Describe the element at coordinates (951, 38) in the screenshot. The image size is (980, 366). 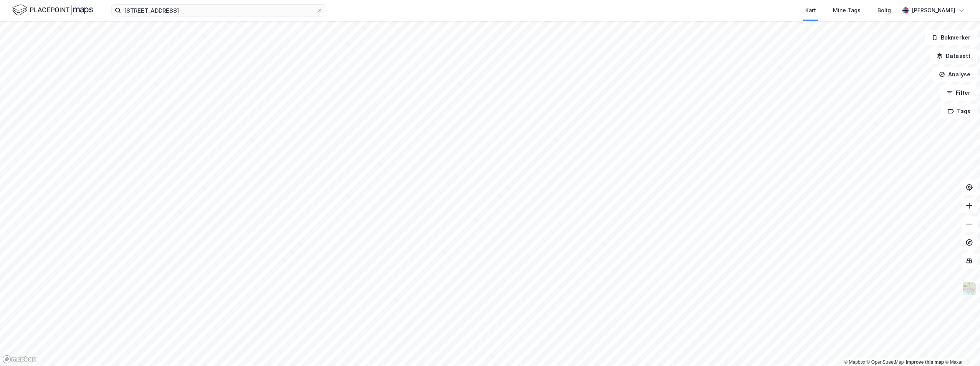
I see `button: Bokmerker` at that location.